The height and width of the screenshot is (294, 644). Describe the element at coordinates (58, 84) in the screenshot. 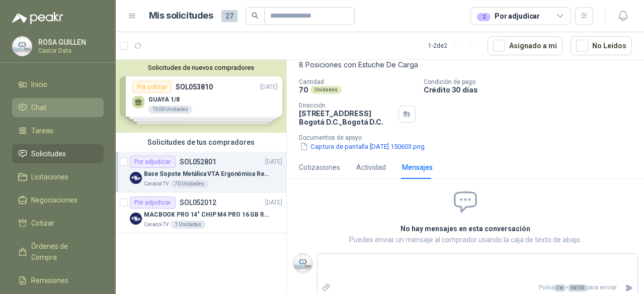

I see `a: Inicio` at that location.